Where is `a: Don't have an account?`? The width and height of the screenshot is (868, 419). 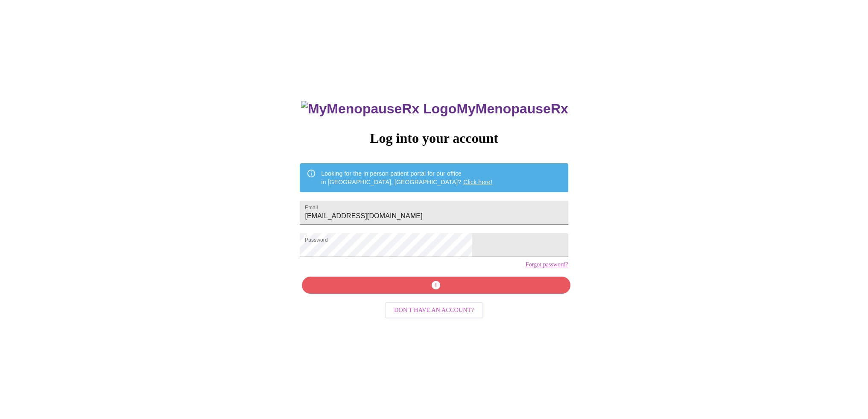 a: Don't have an account? is located at coordinates (434, 310).